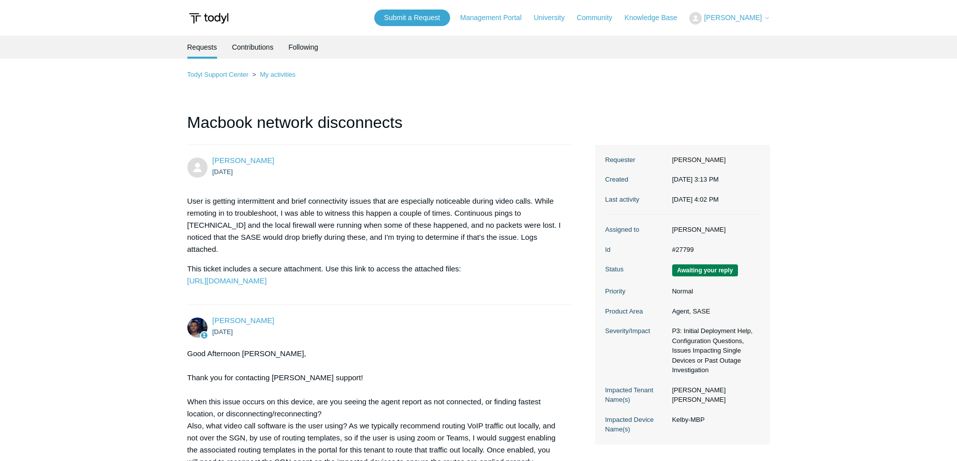  What do you see at coordinates (218, 74) in the screenshot?
I see `a: Todyl Support Center` at bounding box center [218, 74].